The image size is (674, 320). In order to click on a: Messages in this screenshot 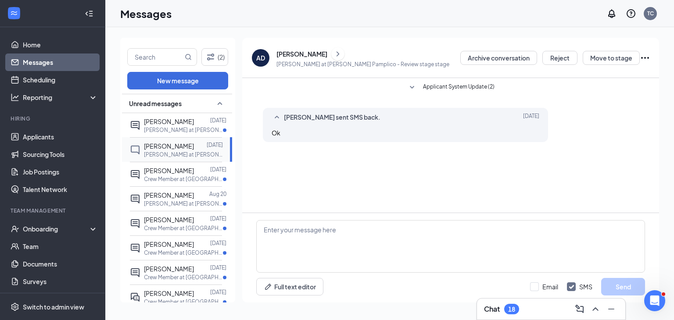, I will do `click(60, 62)`.